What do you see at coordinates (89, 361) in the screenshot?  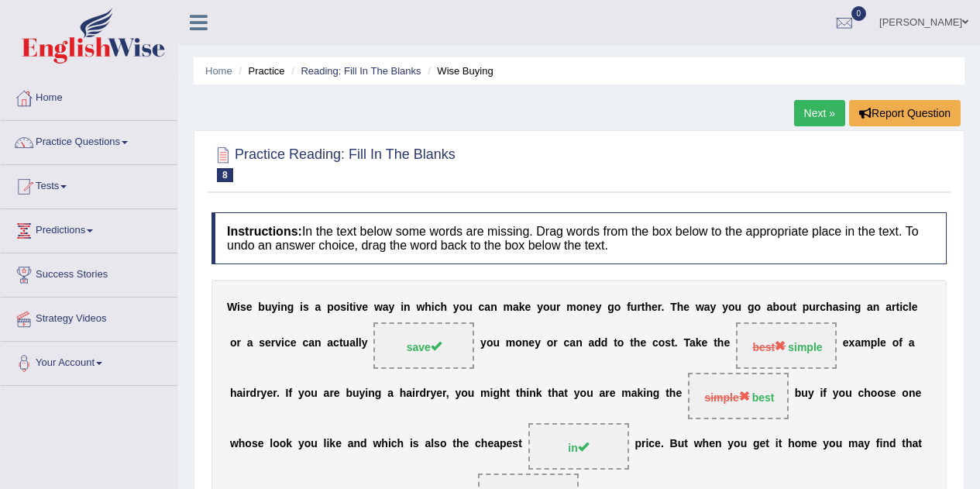 I see `a: Your Account` at bounding box center [89, 361].